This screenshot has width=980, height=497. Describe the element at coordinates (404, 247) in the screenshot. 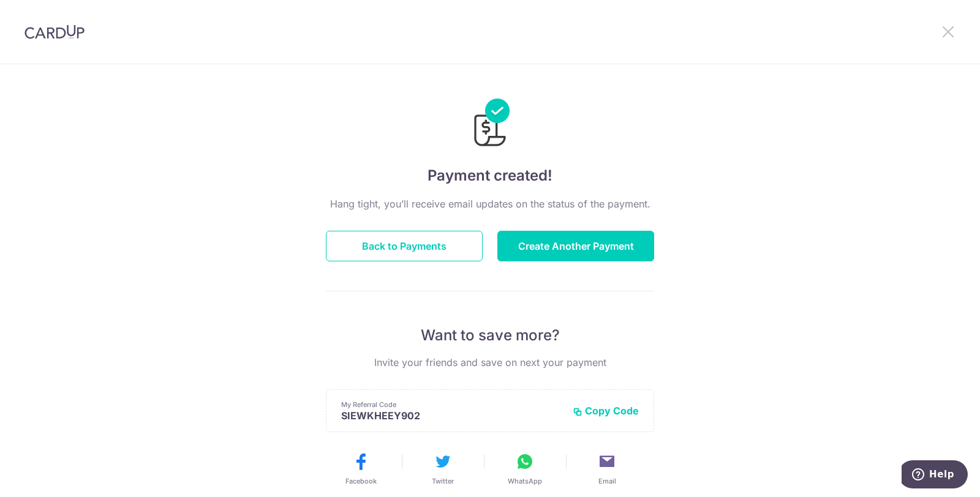

I see `button: Back to Payments` at that location.